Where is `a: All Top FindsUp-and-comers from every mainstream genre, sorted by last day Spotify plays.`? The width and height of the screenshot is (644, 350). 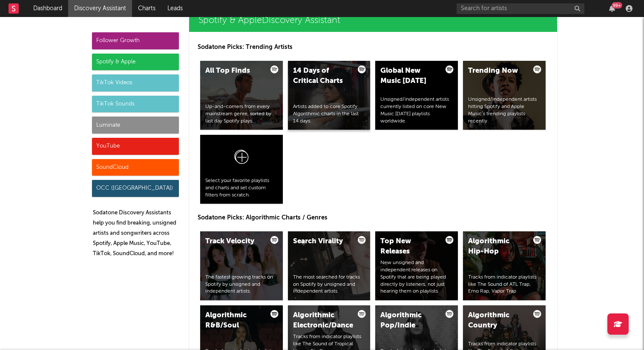 a: All Top FindsUp-and-comers from every mainstream genre, sorted by last day Spotify plays. is located at coordinates (241, 95).